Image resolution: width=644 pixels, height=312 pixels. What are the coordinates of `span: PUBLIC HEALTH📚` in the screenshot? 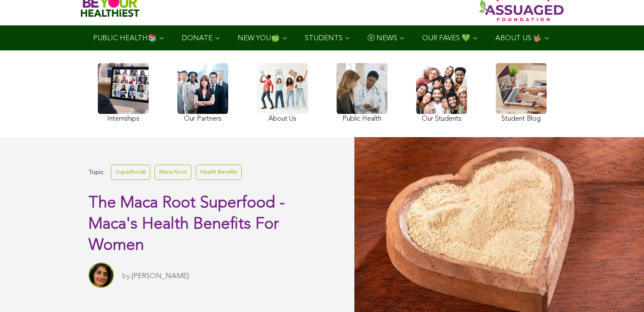 It's located at (125, 38).